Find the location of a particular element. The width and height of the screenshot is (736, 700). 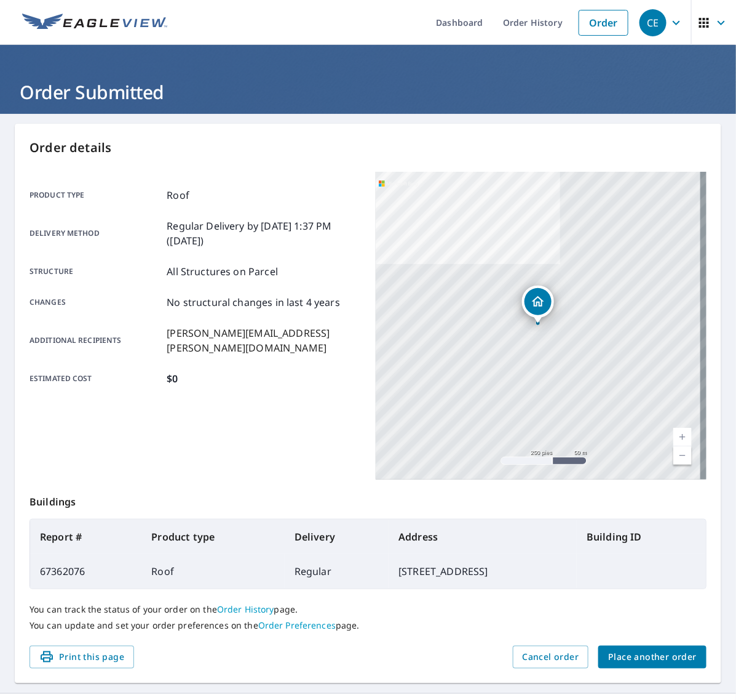

a: Order Preferences is located at coordinates (297, 625).